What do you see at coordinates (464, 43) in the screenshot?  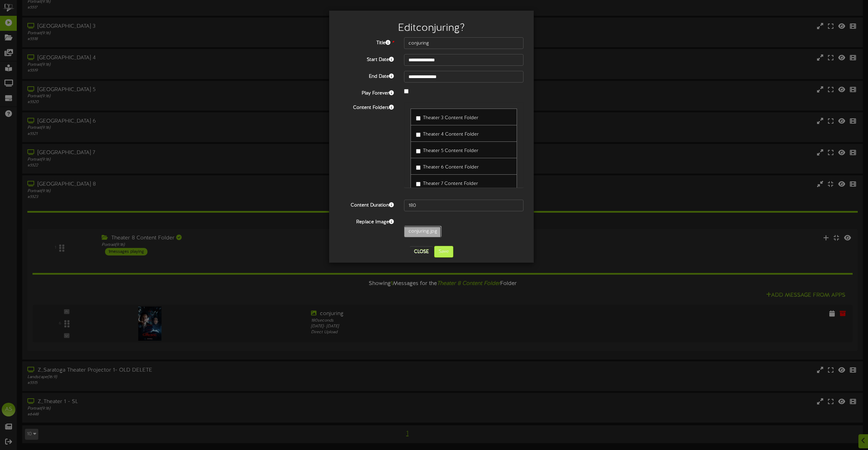 I see `input: Title` at bounding box center [464, 43].